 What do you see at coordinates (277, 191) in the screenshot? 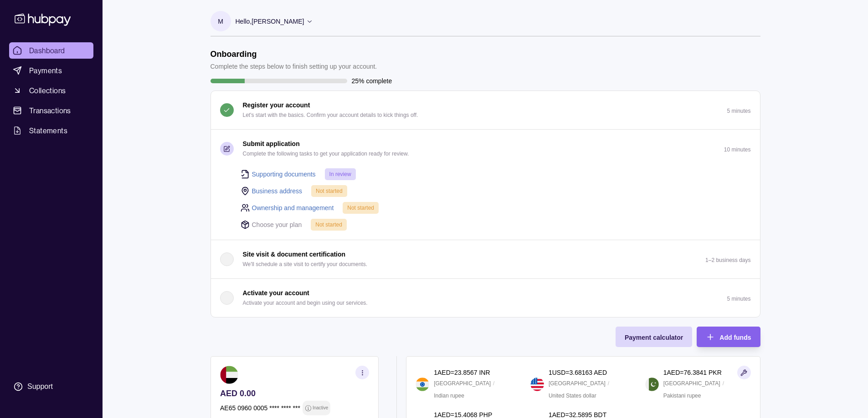
I see `a: Business address` at bounding box center [277, 191].